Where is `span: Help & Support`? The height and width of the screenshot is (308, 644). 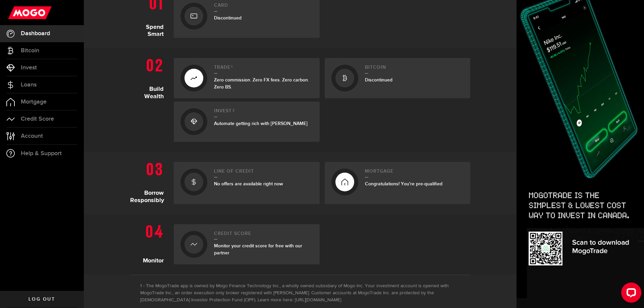 span: Help & Support is located at coordinates (41, 153).